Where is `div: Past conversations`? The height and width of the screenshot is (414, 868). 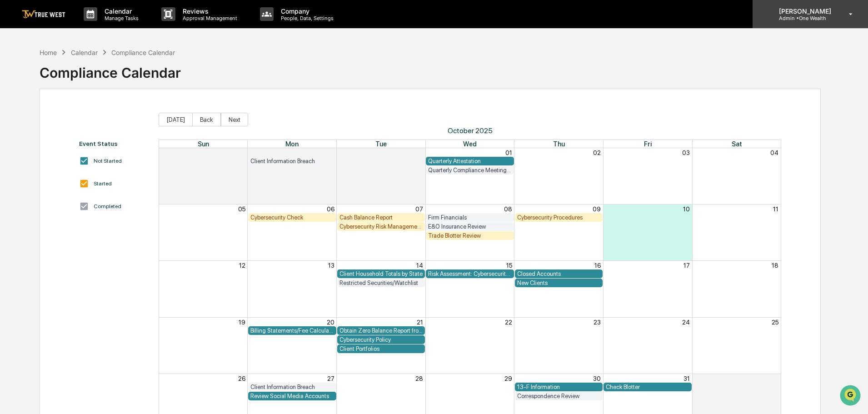 div: Past conversations is located at coordinates (35, 104).